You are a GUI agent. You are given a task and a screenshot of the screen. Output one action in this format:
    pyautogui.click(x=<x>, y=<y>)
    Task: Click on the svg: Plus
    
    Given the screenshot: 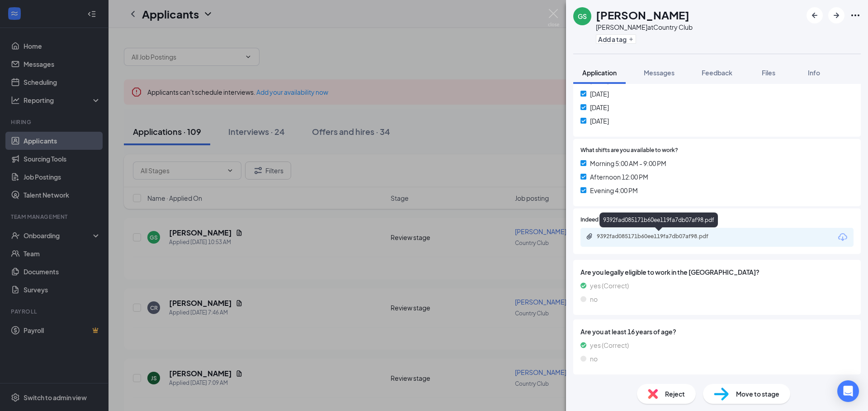 What is the action you would take?
    pyautogui.click(x=630, y=40)
    